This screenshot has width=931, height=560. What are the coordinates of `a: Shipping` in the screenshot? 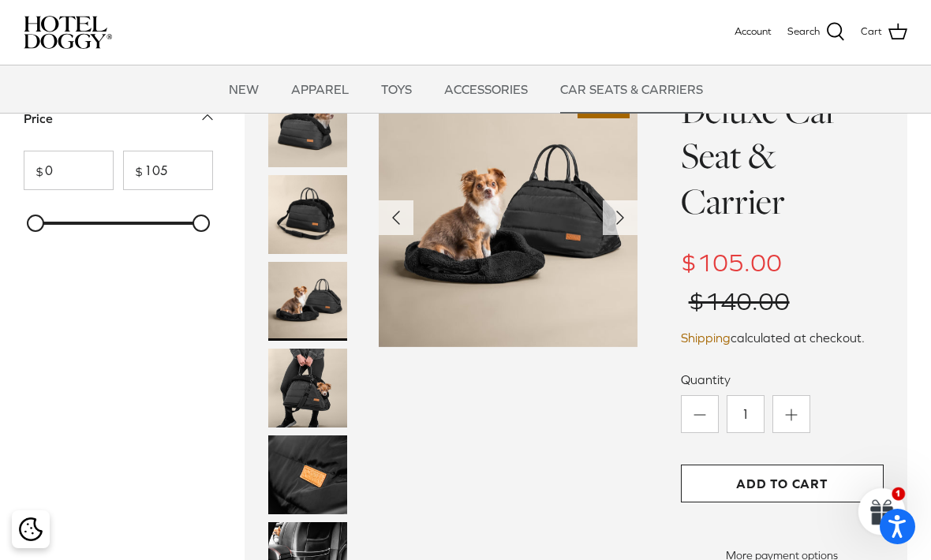 It's located at (706, 338).